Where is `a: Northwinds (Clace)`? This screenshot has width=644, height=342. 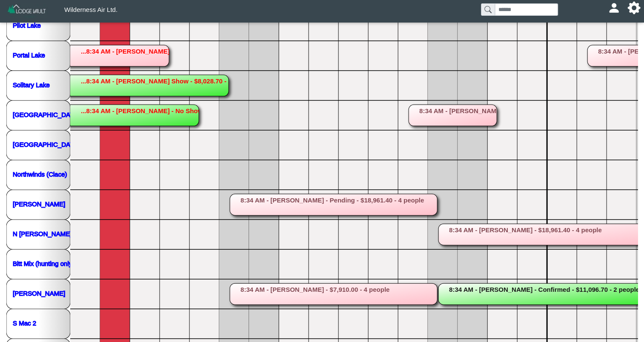
a: Northwinds (Clace) is located at coordinates (40, 173).